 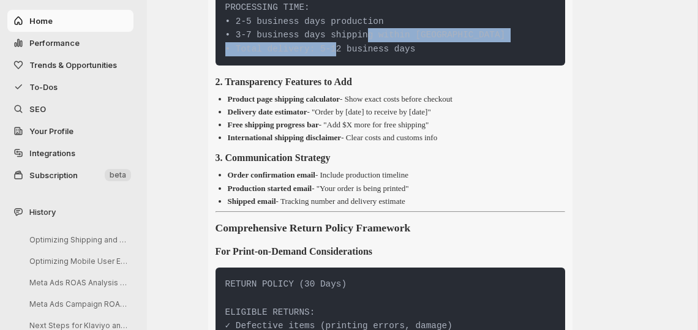 What do you see at coordinates (78, 239) in the screenshot?
I see `button: Optimizing Shipping and Return Policies` at bounding box center [78, 239].